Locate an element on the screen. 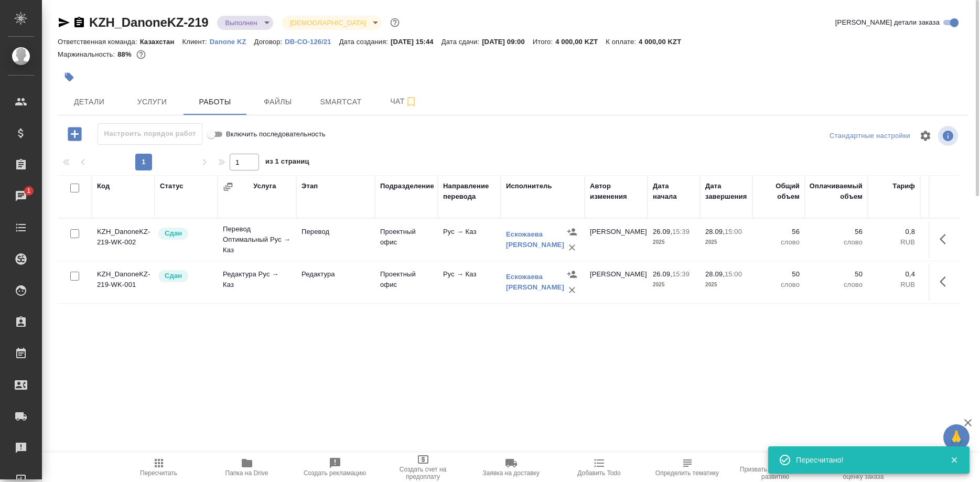 The width and height of the screenshot is (980, 482). button: Сгруппировать is located at coordinates (228, 187).